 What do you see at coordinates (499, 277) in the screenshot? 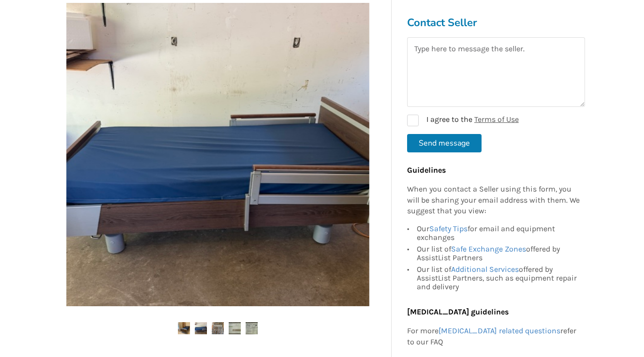
I see `div: Our list of offered by AssistList Partners, such as equipment repair and delivery` at bounding box center [499, 277].